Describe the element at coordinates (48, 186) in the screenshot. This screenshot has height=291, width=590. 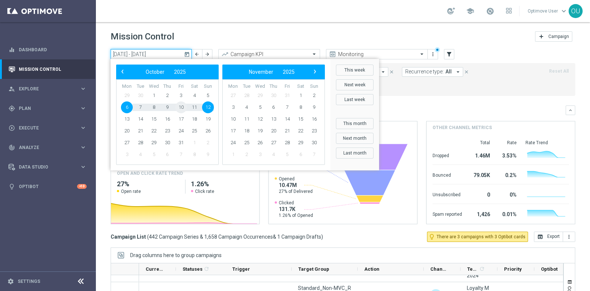
I see `button: lightbulb Optibot +10` at that location.